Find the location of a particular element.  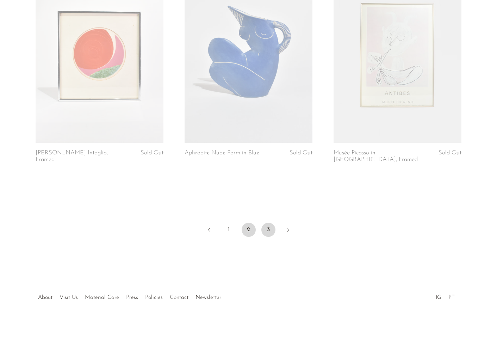

ul: Social Medias is located at coordinates (445, 295).